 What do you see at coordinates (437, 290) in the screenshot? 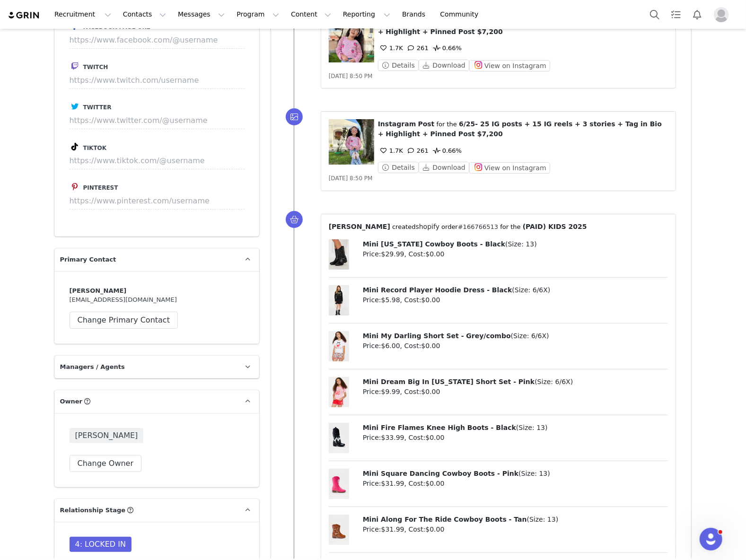
I see `span: Mini Record Player Hoodie Dress - Black` at bounding box center [437, 290].